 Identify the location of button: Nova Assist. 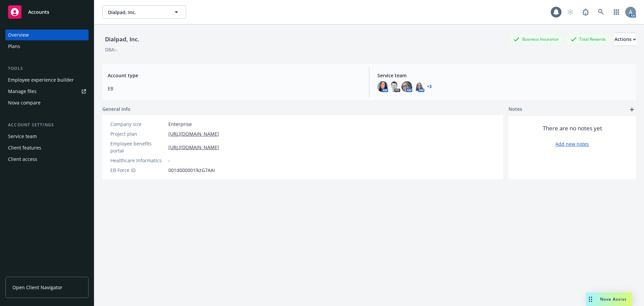
(609, 299).